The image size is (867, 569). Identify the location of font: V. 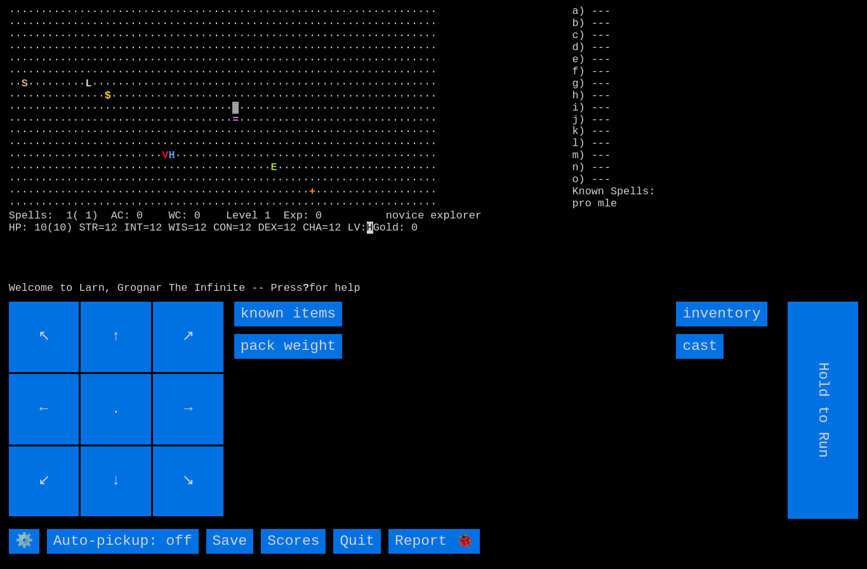
(165, 155).